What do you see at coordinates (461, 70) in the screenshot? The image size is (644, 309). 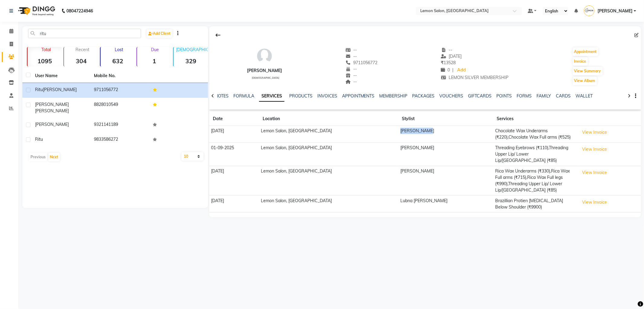 I see `a: Add` at bounding box center [461, 70].